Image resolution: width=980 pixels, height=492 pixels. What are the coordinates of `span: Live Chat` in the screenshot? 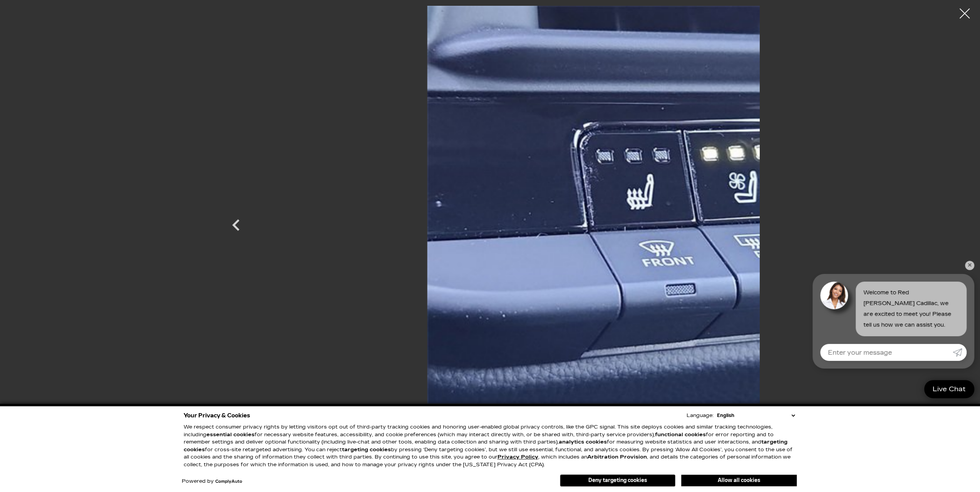 It's located at (949, 389).